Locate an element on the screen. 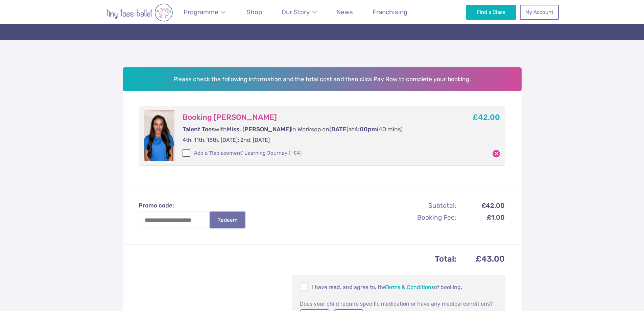  td: £43.00 is located at coordinates (481, 259).